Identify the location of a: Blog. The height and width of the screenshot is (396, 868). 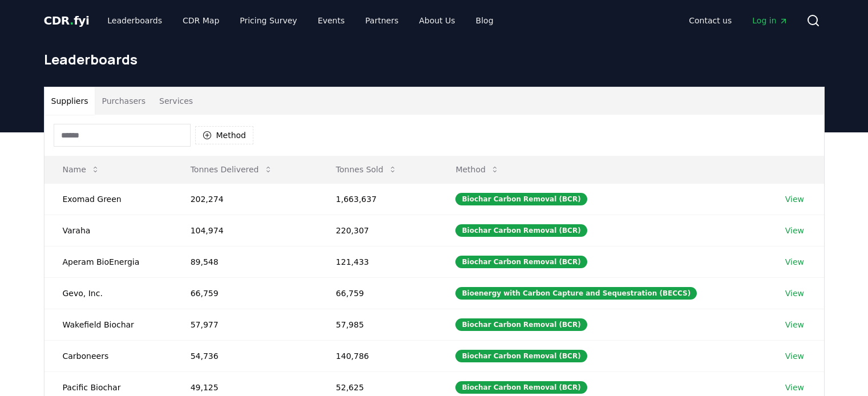
(485, 21).